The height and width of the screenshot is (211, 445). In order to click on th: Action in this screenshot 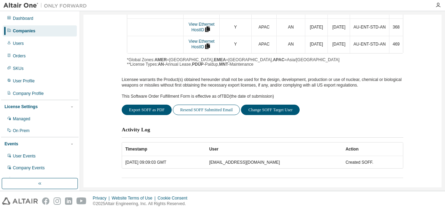, I will do `click(373, 149)`.